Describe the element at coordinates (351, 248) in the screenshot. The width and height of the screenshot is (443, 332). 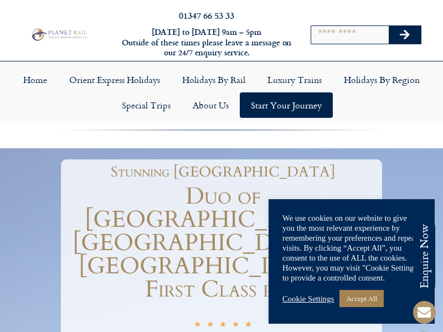
I see `div: We use cookies on our website to give you the most relevant experience by remembering your prefer...` at that location.